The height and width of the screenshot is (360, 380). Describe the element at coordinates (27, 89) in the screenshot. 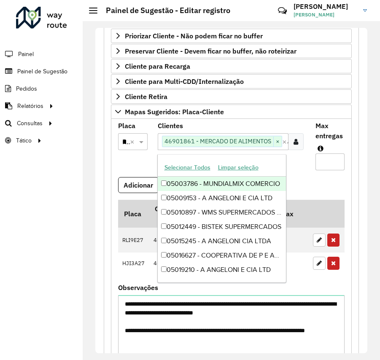

I see `span: Pedidos` at that location.